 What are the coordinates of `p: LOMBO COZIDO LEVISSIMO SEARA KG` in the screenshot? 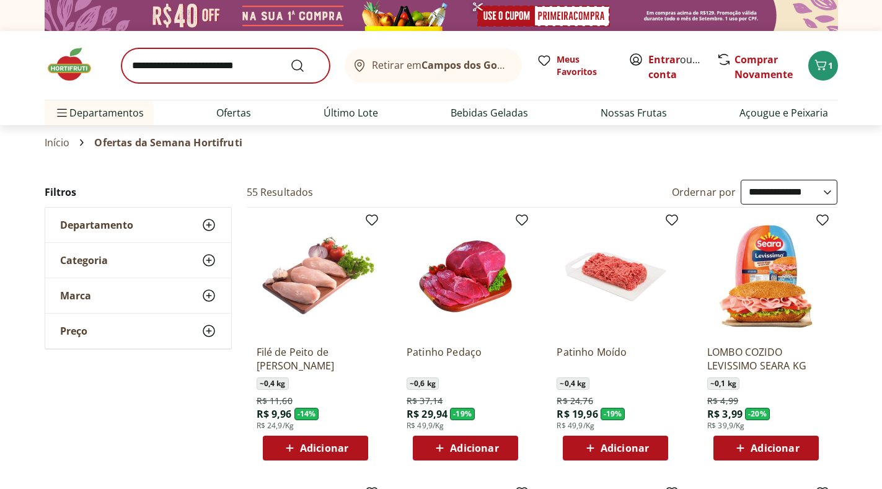 It's located at (766, 359).